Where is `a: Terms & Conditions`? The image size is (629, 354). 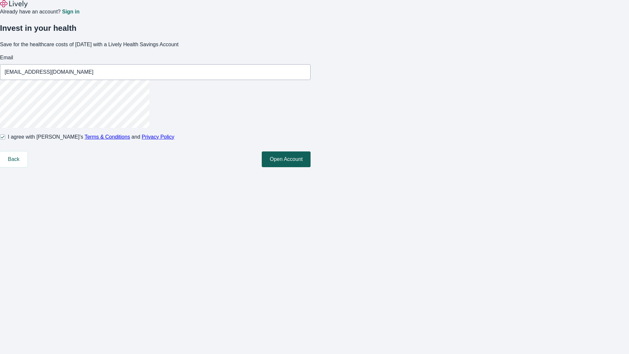 a: Terms & Conditions is located at coordinates (107, 137).